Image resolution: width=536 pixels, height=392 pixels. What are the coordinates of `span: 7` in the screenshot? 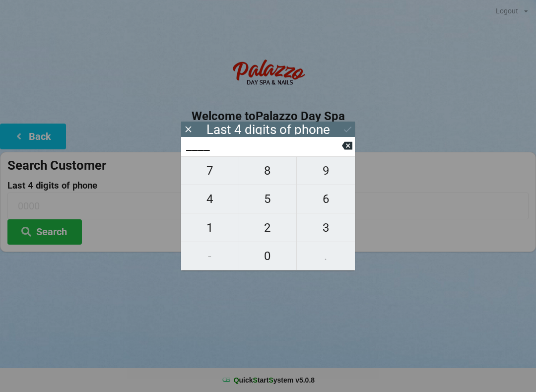 It's located at (210, 171).